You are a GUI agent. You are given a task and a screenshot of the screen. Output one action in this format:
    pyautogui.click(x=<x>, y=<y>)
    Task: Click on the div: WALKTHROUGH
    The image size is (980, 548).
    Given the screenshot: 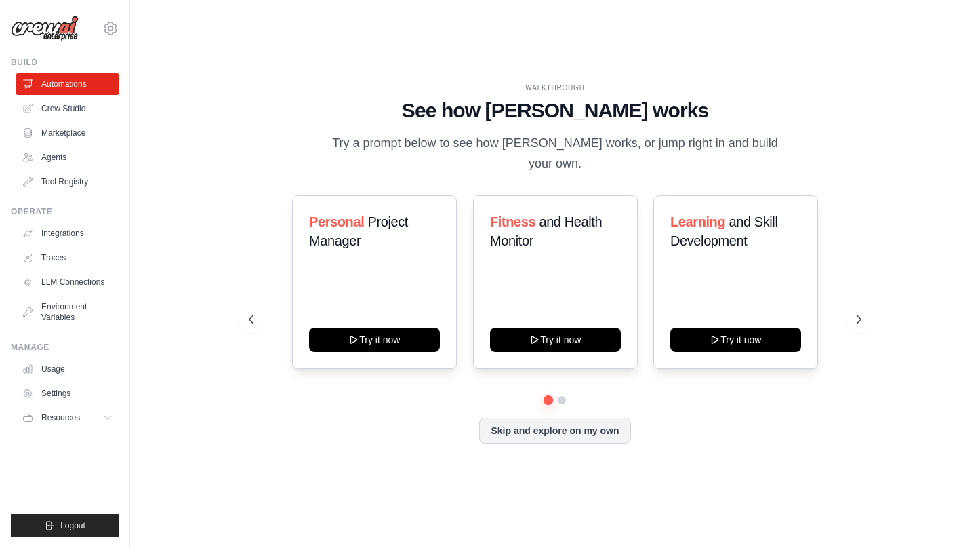 What is the action you would take?
    pyautogui.click(x=555, y=87)
    